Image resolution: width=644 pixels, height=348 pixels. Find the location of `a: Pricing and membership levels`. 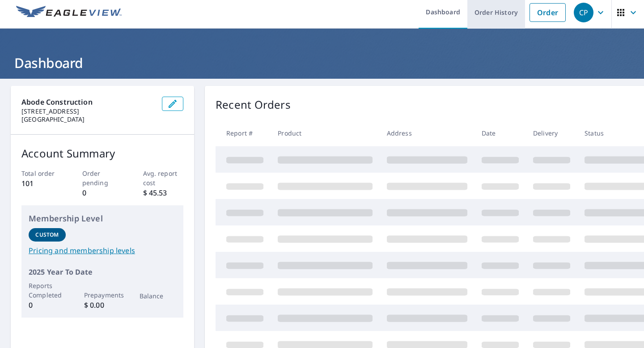

a: Pricing and membership levels is located at coordinates (102, 250).